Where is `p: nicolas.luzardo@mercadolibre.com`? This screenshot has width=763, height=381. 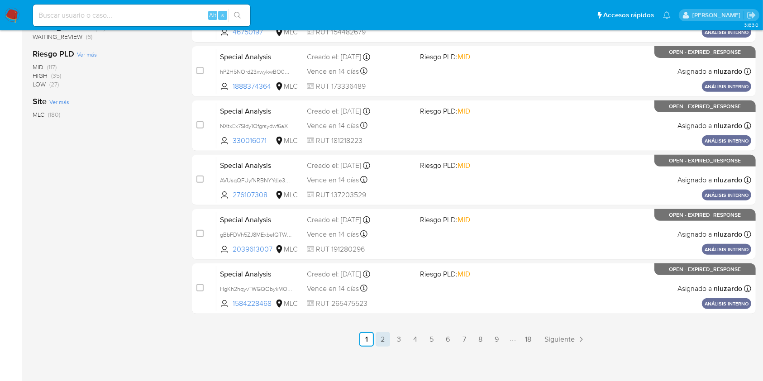 p: nicolas.luzardo@mercadolibre.com is located at coordinates (718, 15).